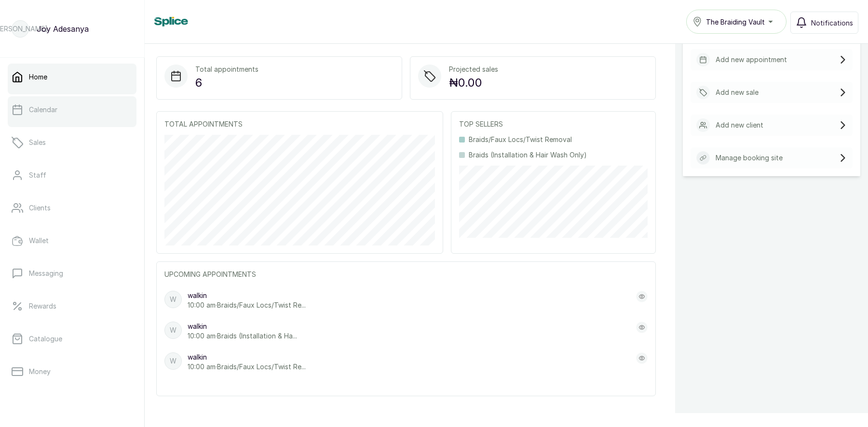  I want to click on p: UPCOMING APPOINTMENTS, so click(406, 274).